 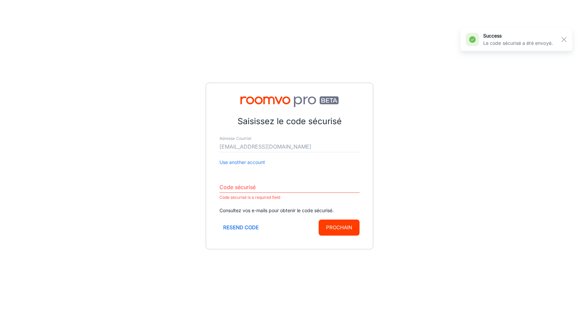 I want to click on p: Code sécurisé is a required field, so click(x=290, y=198).